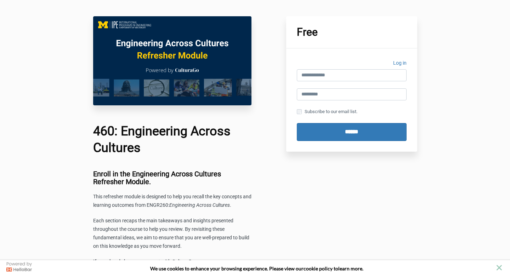 Image resolution: width=510 pixels, height=275 pixels. I want to click on span: We use cookies to enhance your browsing experience. Please view our, so click(227, 269).